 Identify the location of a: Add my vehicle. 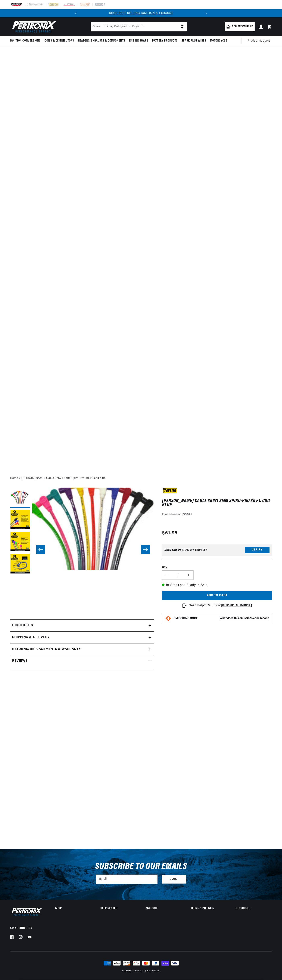
(240, 27).